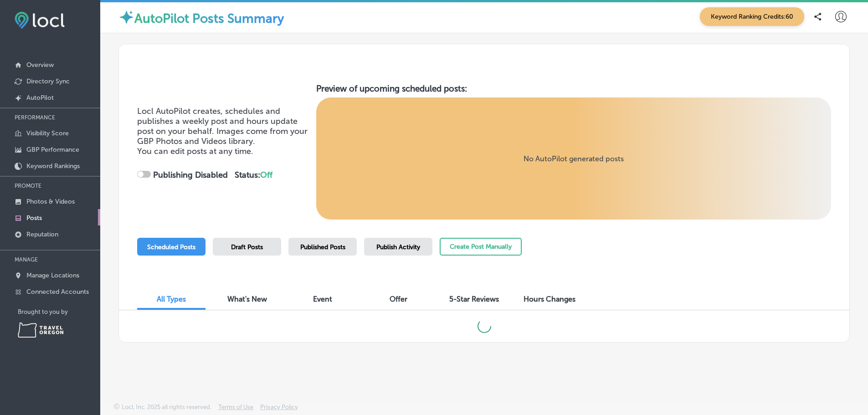 Image resolution: width=868 pixels, height=415 pixels. I want to click on p: Connected Accounts, so click(57, 291).